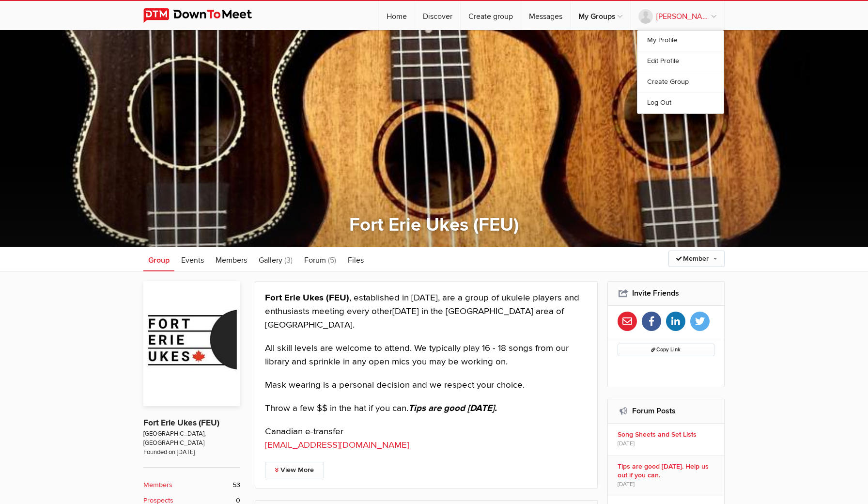 This screenshot has width=868, height=504. What do you see at coordinates (666, 350) in the screenshot?
I see `button: Copy Link` at bounding box center [666, 350].